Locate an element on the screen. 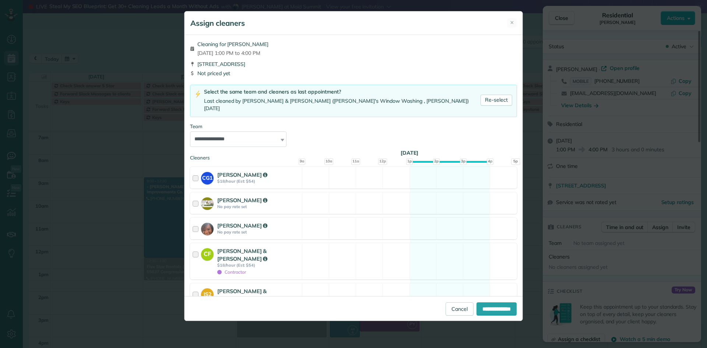 The image size is (707, 348). img: lightning-bolt-icon-94e5364df696ac2de96d3a42b8a9ff6ba979493684c50e6bbbcda72601fa0d29.png is located at coordinates (198, 94).